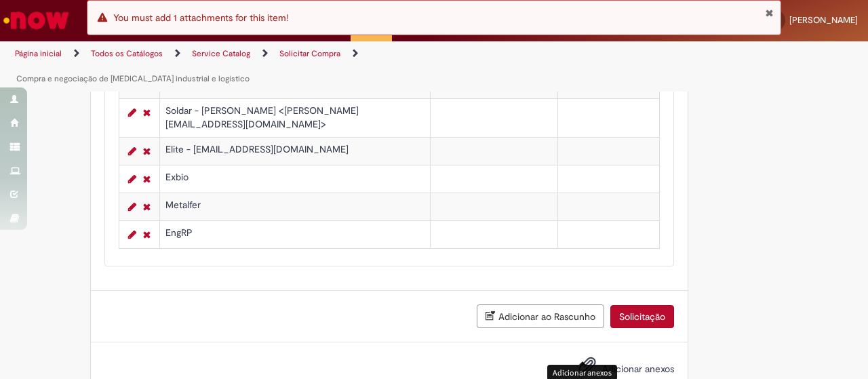 This screenshot has width=868, height=379. What do you see at coordinates (294, 234) in the screenshot?
I see `td: EngRP` at bounding box center [294, 234].